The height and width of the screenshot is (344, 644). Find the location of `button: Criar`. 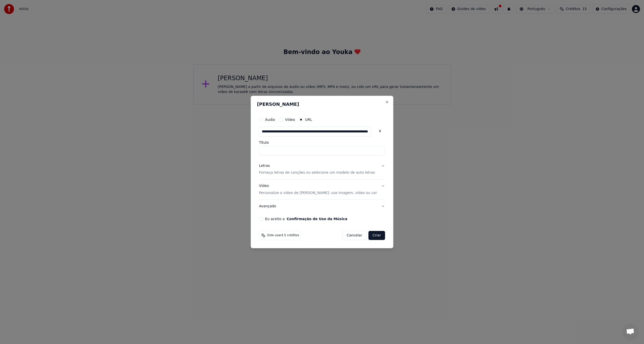

button: Criar is located at coordinates (377, 236).